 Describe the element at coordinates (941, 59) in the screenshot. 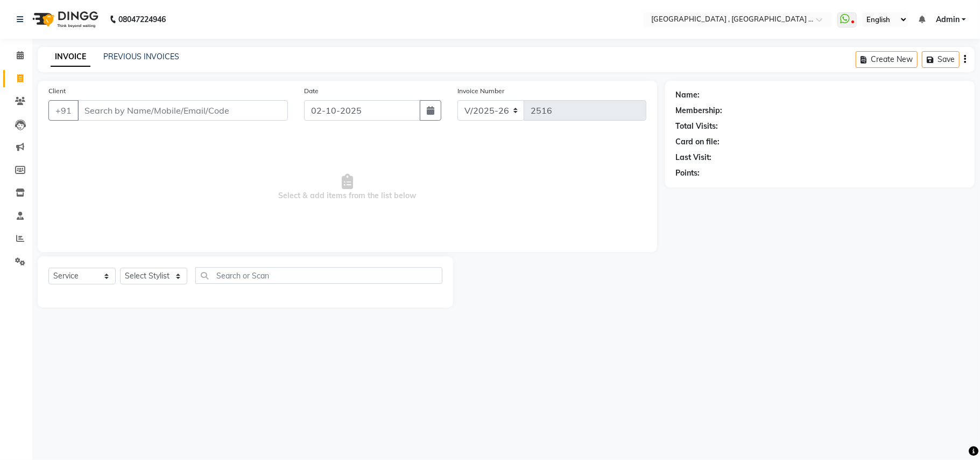

I see `button: Save` at that location.